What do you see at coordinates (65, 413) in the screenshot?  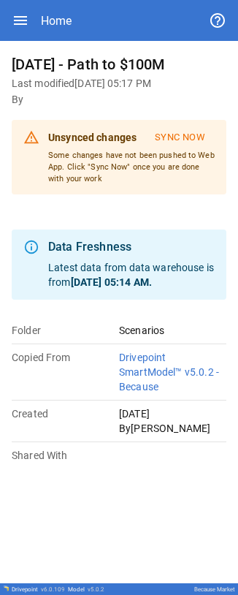 I see `p: Created` at bounding box center [65, 413].